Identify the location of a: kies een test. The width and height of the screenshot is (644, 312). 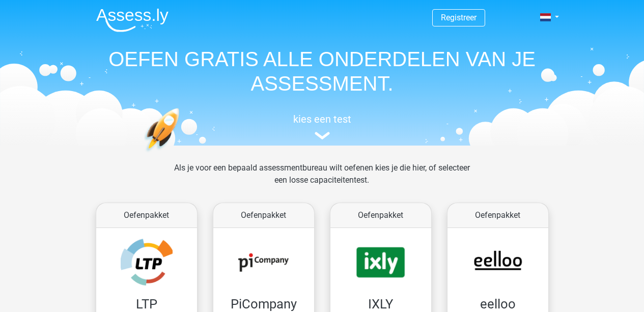
(322, 126).